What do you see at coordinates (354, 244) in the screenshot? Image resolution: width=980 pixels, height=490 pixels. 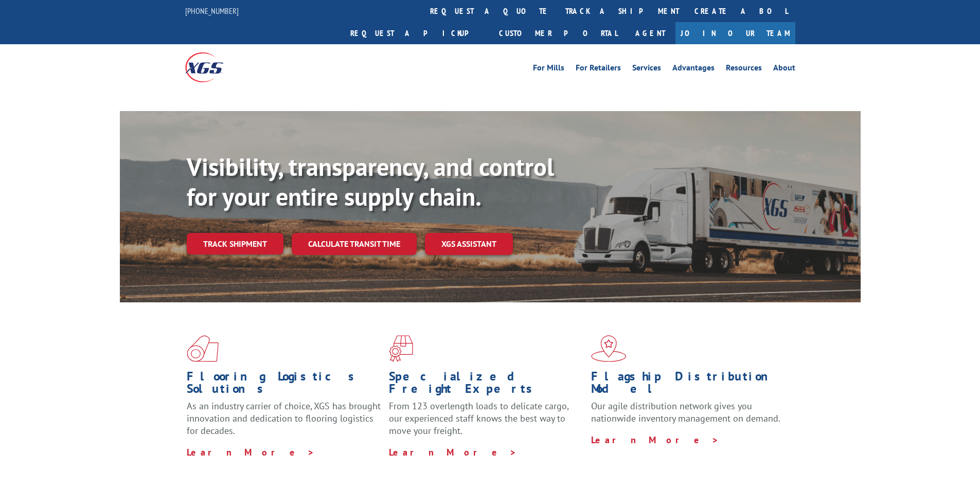 I see `a: Calculate transit time` at bounding box center [354, 244].